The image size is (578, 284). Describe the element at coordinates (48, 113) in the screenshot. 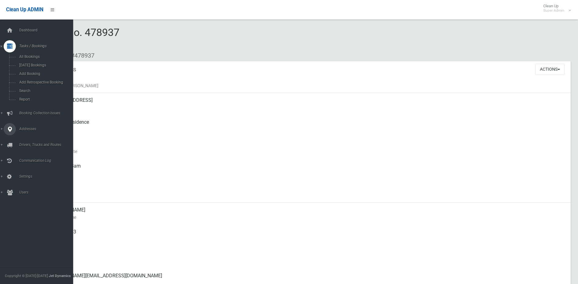

I see `span: Booking Collection Issues` at that location.